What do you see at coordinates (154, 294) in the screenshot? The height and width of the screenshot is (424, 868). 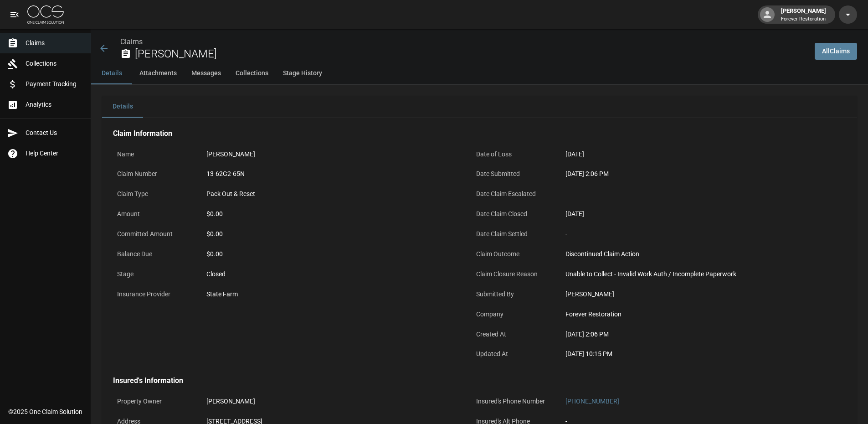 I see `p: Insurance Provider` at bounding box center [154, 294].